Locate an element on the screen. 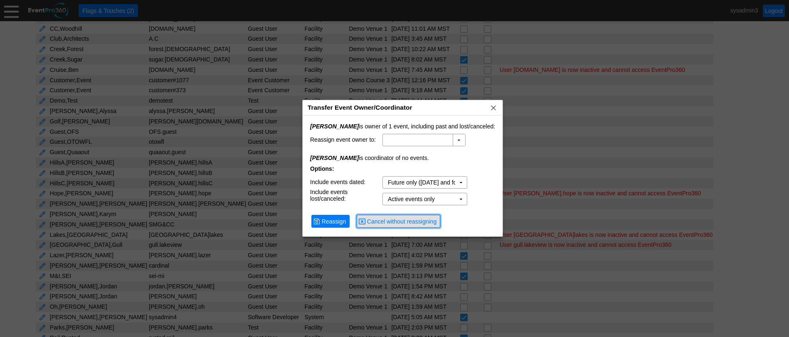 The width and height of the screenshot is (789, 337). span: is owner of 1 event, including past and lost/canceled: is located at coordinates (402, 126).